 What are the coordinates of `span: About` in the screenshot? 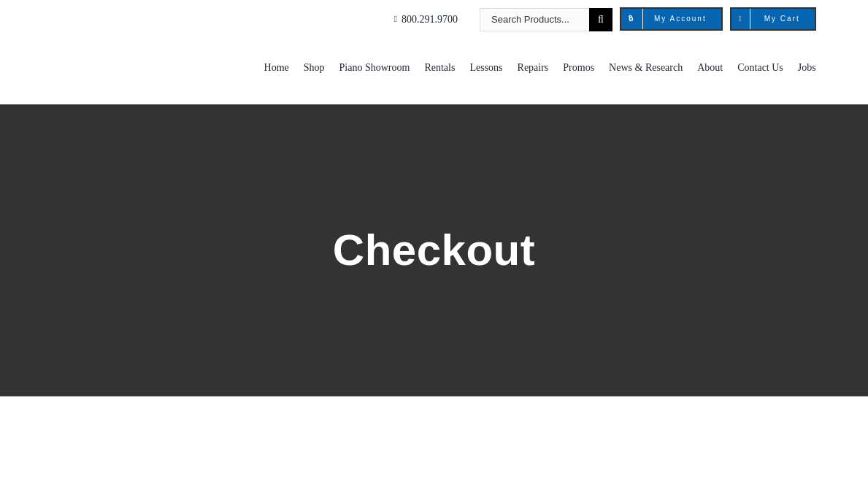 It's located at (709, 68).